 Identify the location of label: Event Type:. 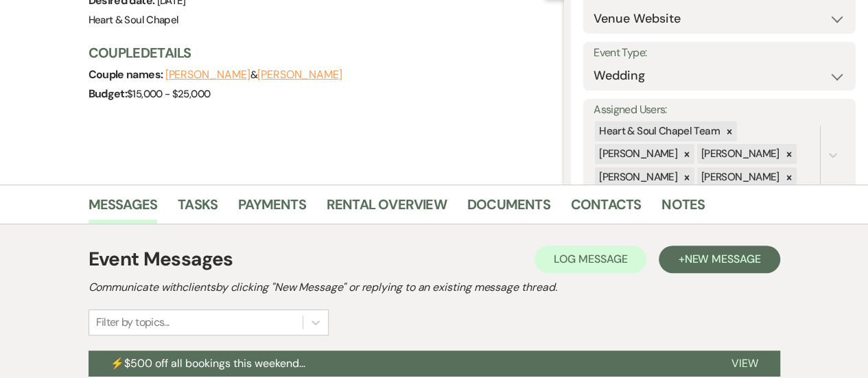
(719, 53).